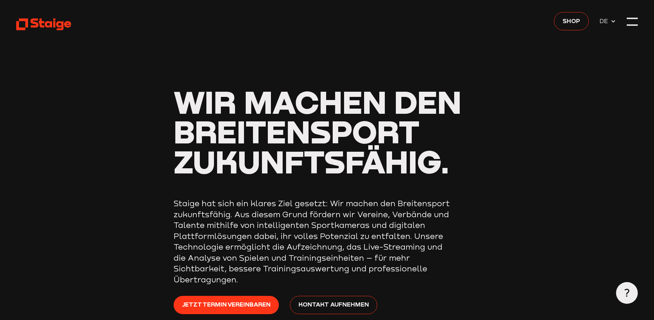 This screenshot has height=320, width=654. What do you see at coordinates (312, 242) in the screenshot?
I see `p: Staige hat sich ein klares Ziel gesetzt: Wir machen den Breitensport zukunftsfähig. Aus diesem Gr...` at bounding box center [312, 242].